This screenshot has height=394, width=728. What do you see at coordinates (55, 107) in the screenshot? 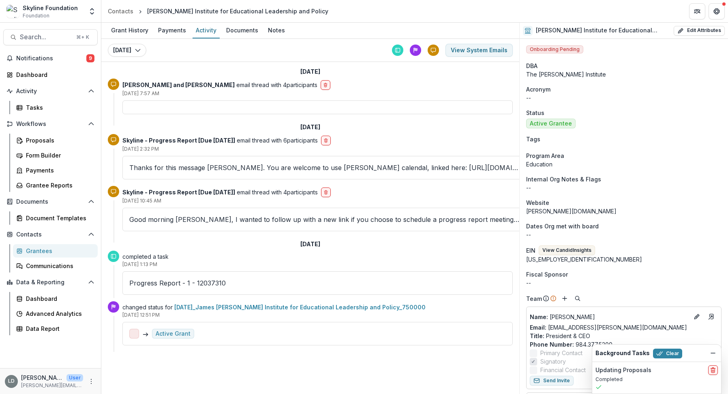
I see `a: Tasks` at bounding box center [55, 107].